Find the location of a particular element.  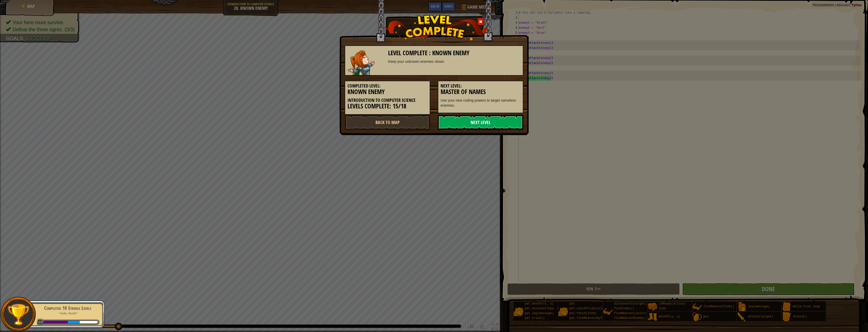

h3: Known Enemy is located at coordinates (387, 92).